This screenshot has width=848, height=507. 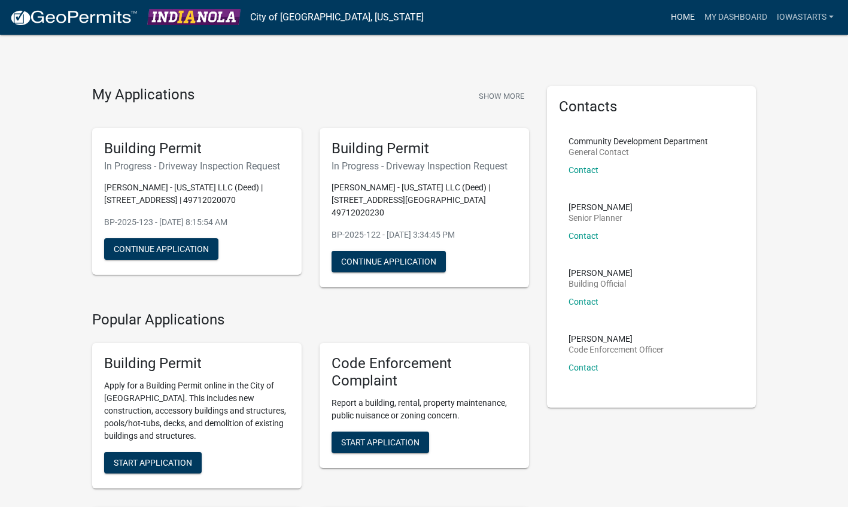 What do you see at coordinates (651, 106) in the screenshot?
I see `h5: Contacts` at bounding box center [651, 106].